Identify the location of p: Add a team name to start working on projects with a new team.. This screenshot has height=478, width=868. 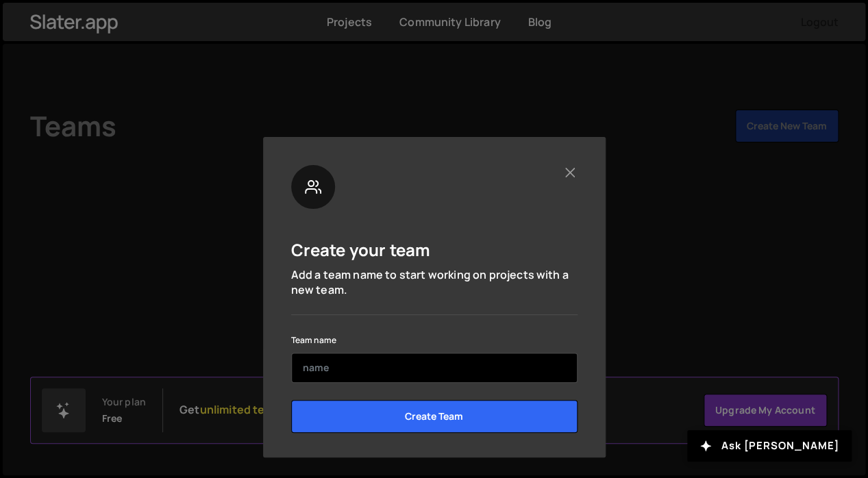
(434, 282).